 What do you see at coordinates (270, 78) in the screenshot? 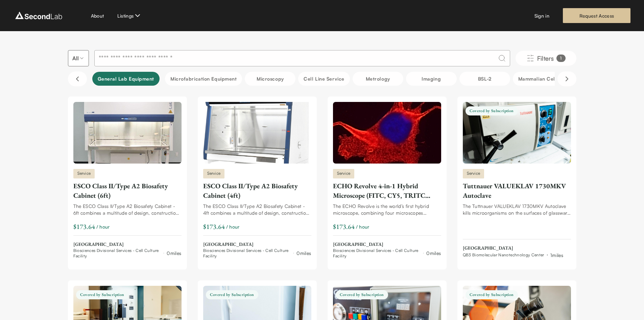
I see `button: Microscopy` at bounding box center [270, 78].